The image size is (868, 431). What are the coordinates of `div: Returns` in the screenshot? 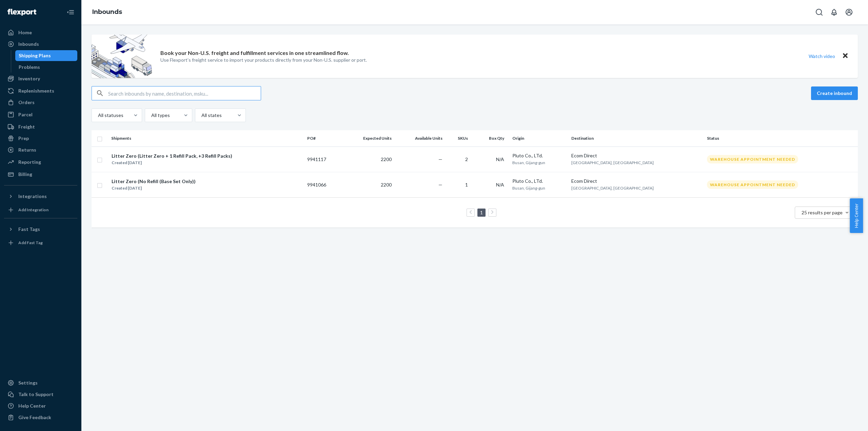 It's located at (27, 150).